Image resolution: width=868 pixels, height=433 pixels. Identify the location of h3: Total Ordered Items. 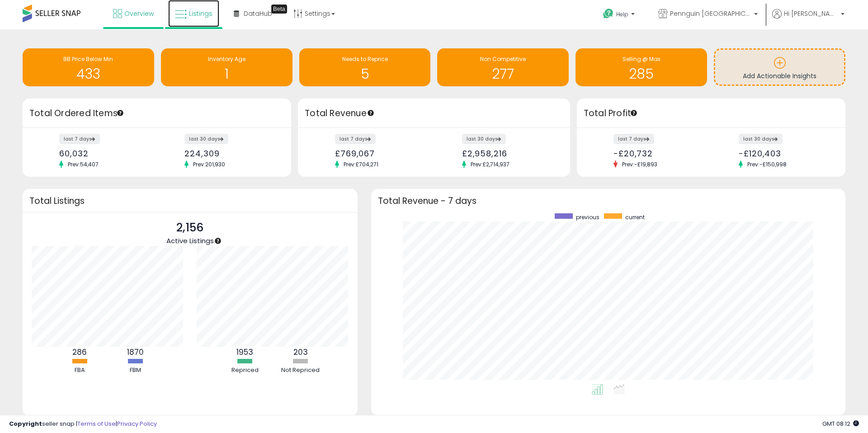
(157, 114).